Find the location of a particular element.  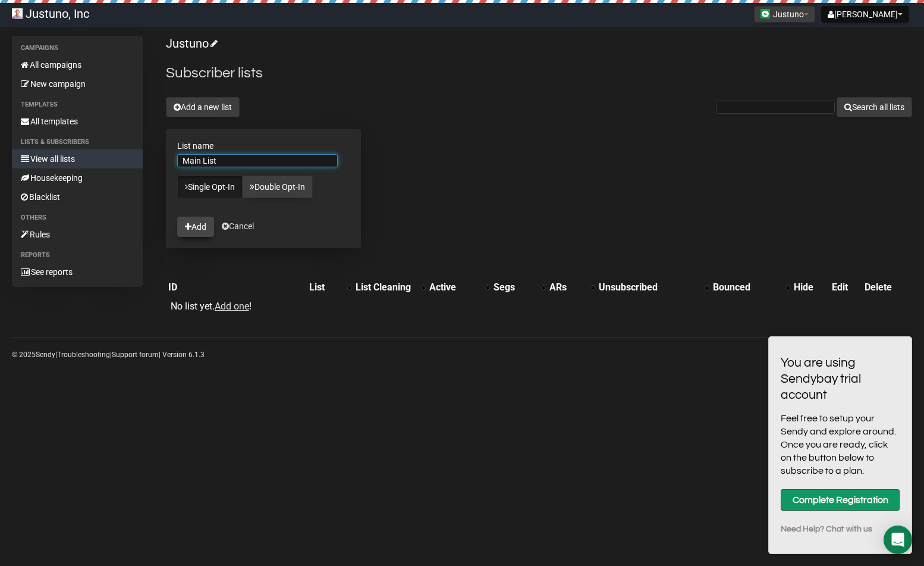

a: Add one is located at coordinates (232, 305).